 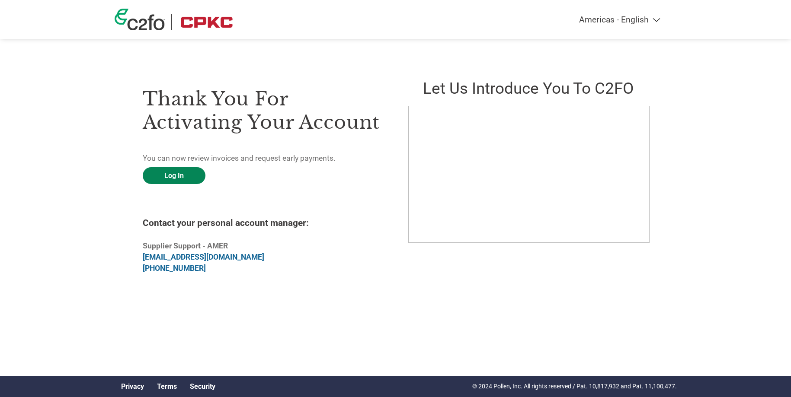 I want to click on img: CPKC, so click(x=207, y=22).